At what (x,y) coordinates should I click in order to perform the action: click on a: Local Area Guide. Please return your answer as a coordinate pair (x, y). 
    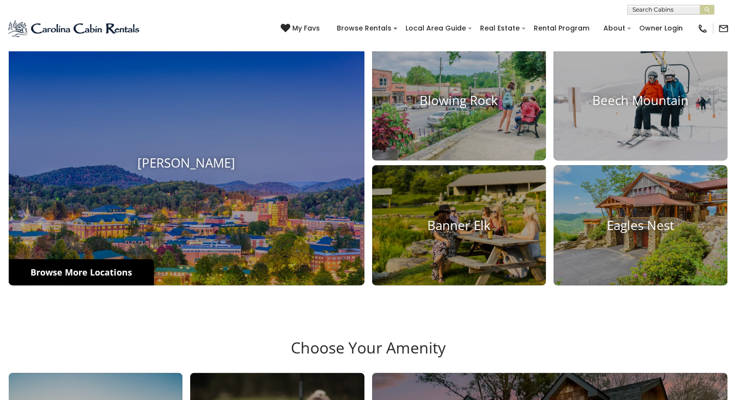
    Looking at the image, I should click on (436, 28).